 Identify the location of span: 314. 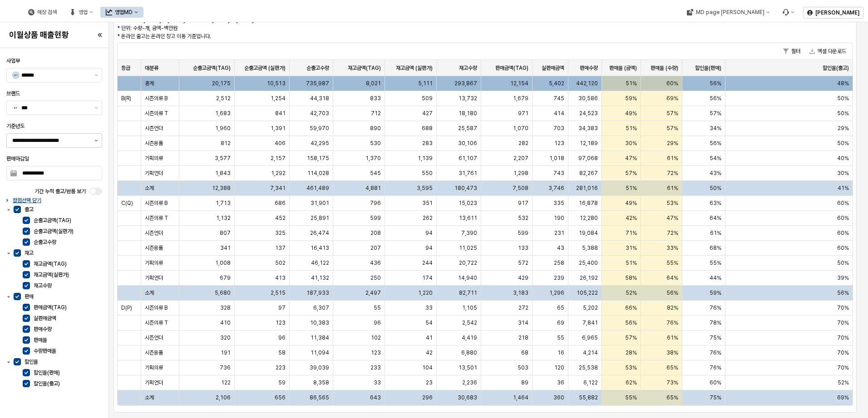
(523, 323).